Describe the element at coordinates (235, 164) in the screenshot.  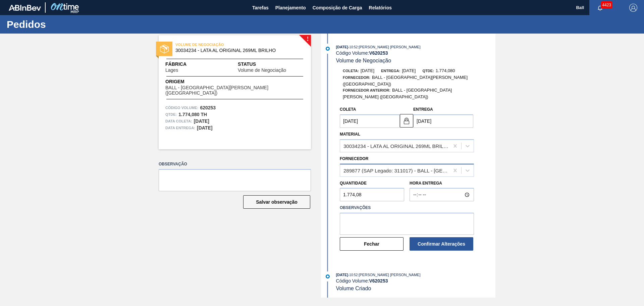
I see `label: Observação` at that location.